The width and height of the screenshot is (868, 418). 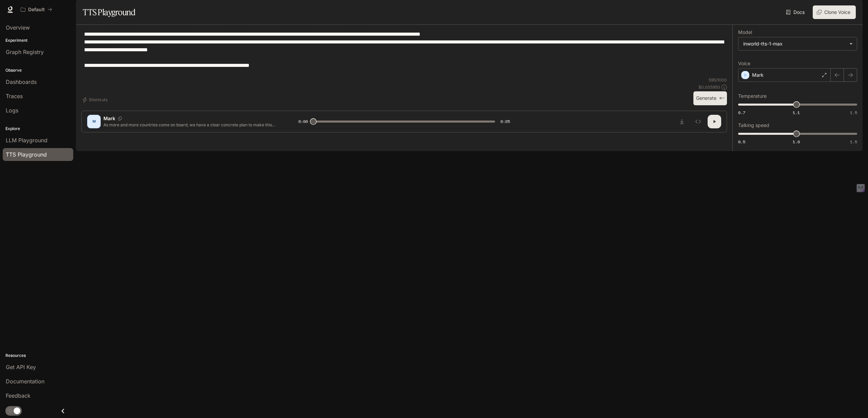 What do you see at coordinates (37, 9) in the screenshot?
I see `p: Default` at bounding box center [37, 9].